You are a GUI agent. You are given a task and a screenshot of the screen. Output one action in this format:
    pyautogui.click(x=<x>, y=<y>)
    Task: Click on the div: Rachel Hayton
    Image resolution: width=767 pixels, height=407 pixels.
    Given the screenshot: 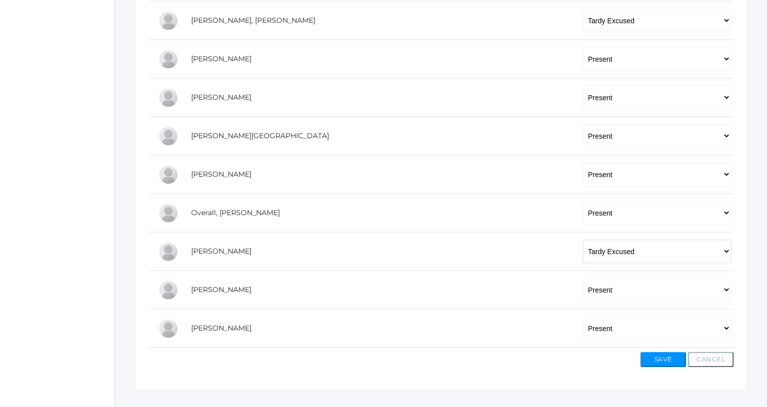 What is the action you would take?
    pyautogui.click(x=168, y=98)
    